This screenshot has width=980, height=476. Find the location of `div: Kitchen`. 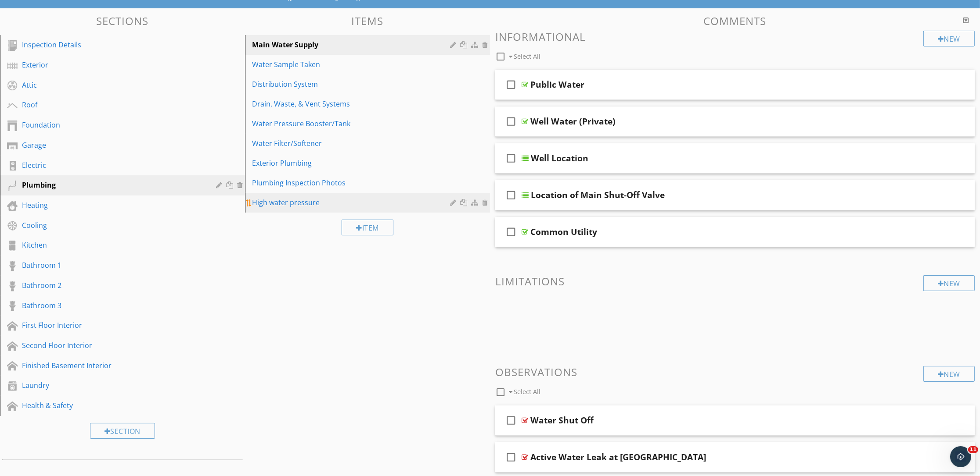

div: Kitchen is located at coordinates (113, 245).